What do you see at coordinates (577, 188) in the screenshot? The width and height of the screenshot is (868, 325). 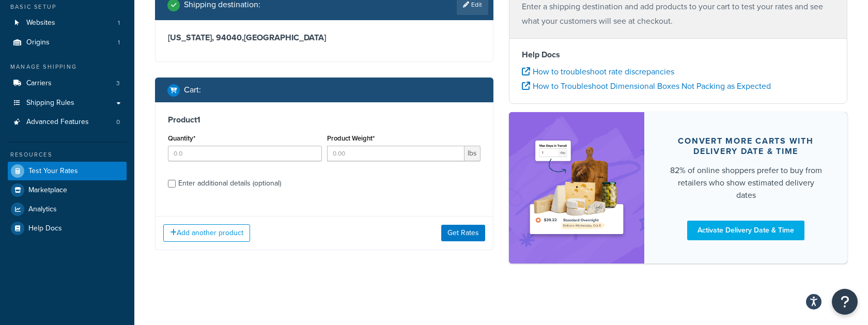 I see `img: feature-image-ddt-36eae7f7280da8017bfb280eaccd9c446f90b1fe08728e4019434db127062ab4.png` at bounding box center [577, 188].